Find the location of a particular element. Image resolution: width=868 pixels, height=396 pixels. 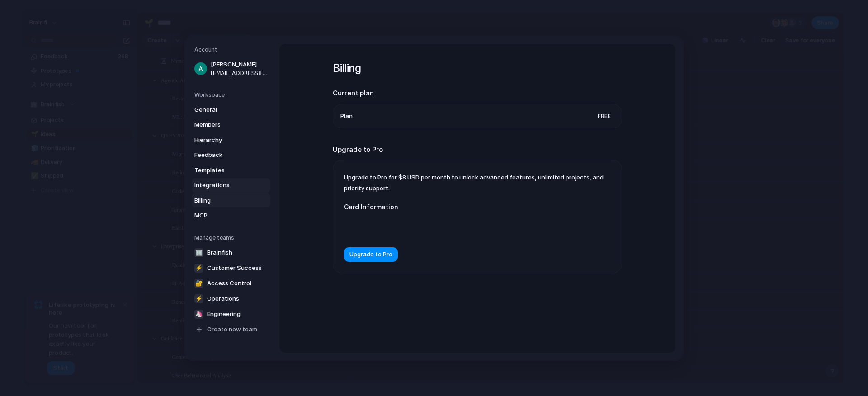

span: Plan is located at coordinates (346, 116).